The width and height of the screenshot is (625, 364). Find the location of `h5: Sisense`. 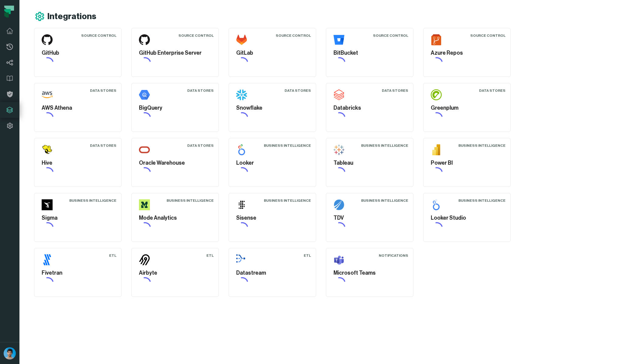

h5: Sisense is located at coordinates (272, 218).